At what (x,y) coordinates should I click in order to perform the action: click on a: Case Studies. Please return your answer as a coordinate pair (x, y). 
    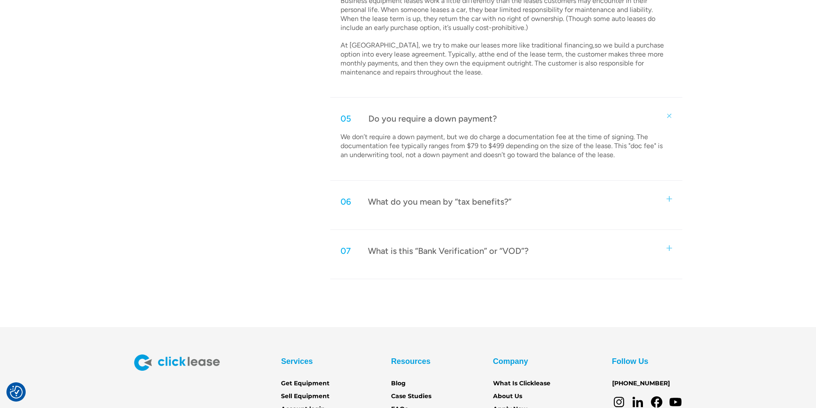
    Looking at the image, I should click on (411, 397).